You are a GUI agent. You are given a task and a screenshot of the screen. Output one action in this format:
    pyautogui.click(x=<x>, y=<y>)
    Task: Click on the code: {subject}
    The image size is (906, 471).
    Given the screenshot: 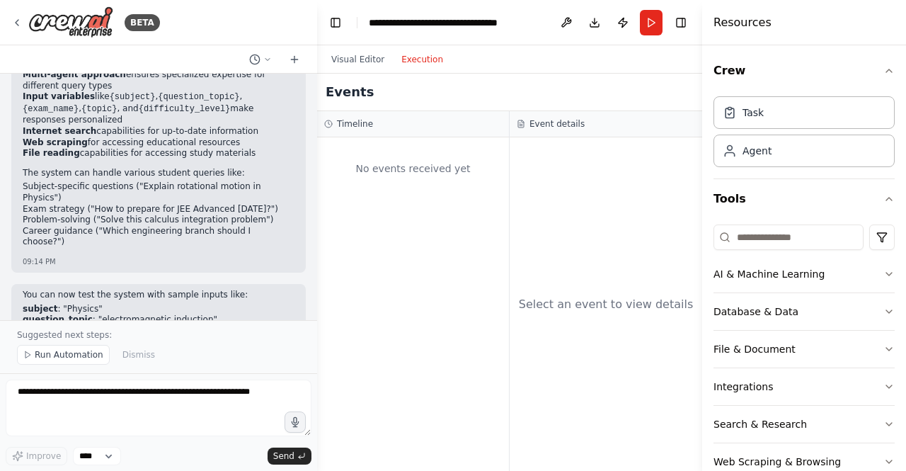 What is the action you would take?
    pyautogui.click(x=132, y=97)
    